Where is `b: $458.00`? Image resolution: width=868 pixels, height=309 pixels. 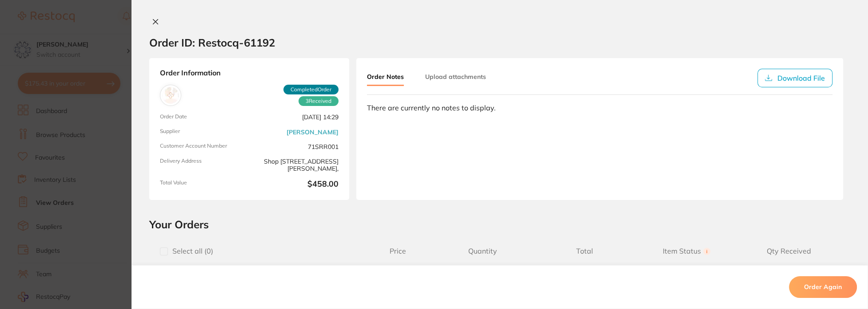
b: $458.00 is located at coordinates (295, 185).